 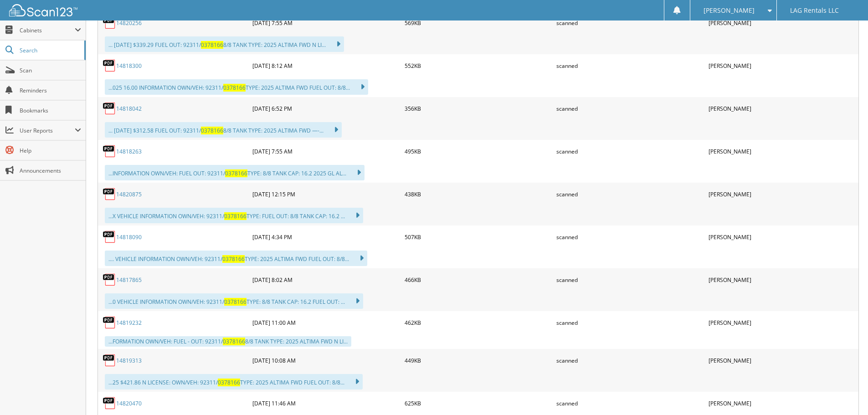 What do you see at coordinates (129, 323) in the screenshot?
I see `a: 14819232` at bounding box center [129, 323].